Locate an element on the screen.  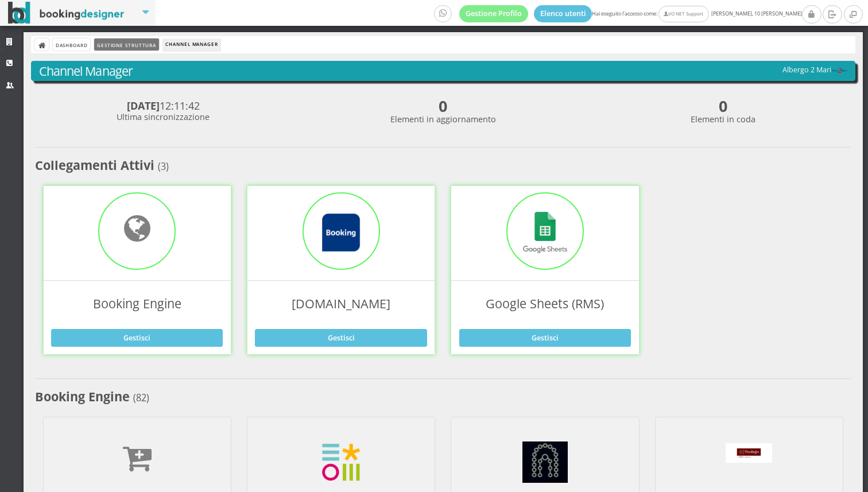
h4: Elementi in aggiornamento is located at coordinates (443, 116).